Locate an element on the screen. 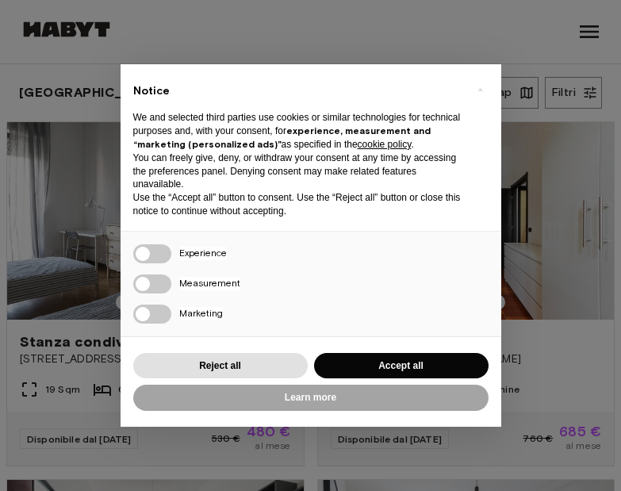 Image resolution: width=621 pixels, height=491 pixels. p: We and selected third parties use cookies or similar technologies for technical purposes and, wit... is located at coordinates (298, 131).